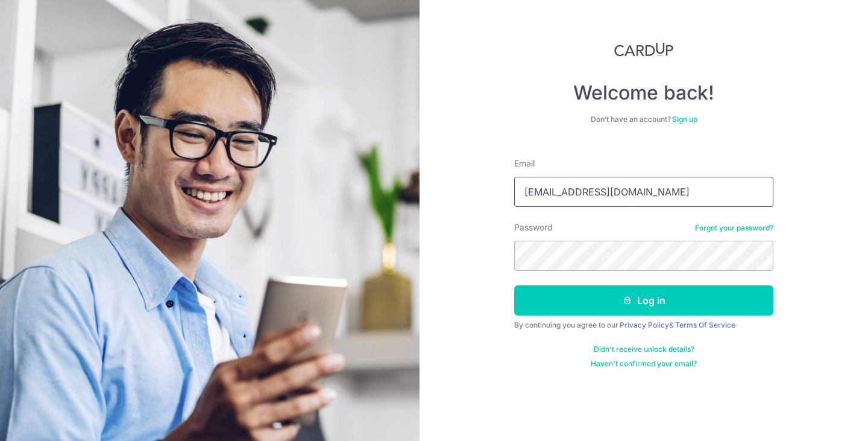  What do you see at coordinates (643, 325) in the screenshot?
I see `div: By continuing you agree to our &` at bounding box center [643, 325].